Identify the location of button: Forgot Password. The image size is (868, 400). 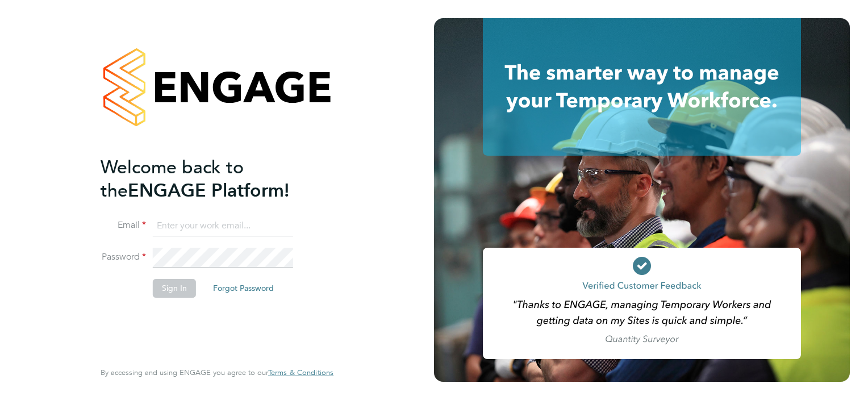
(243, 288).